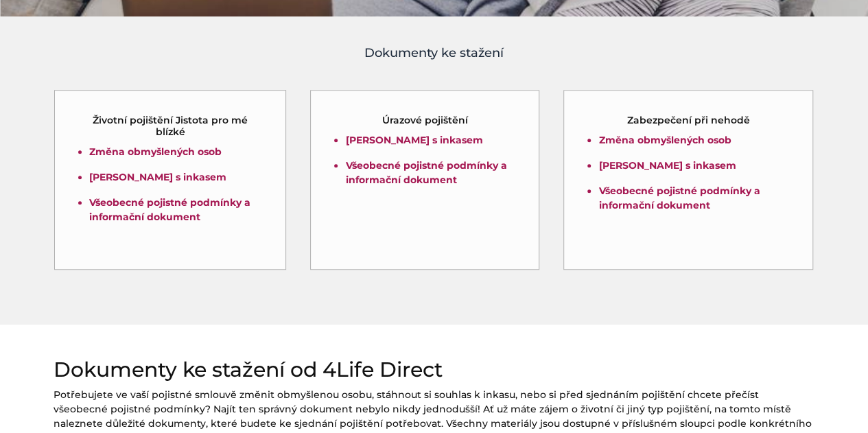 This screenshot has width=868, height=433. Describe the element at coordinates (688, 120) in the screenshot. I see `h5: Zabezpečení při nehodě` at that location.